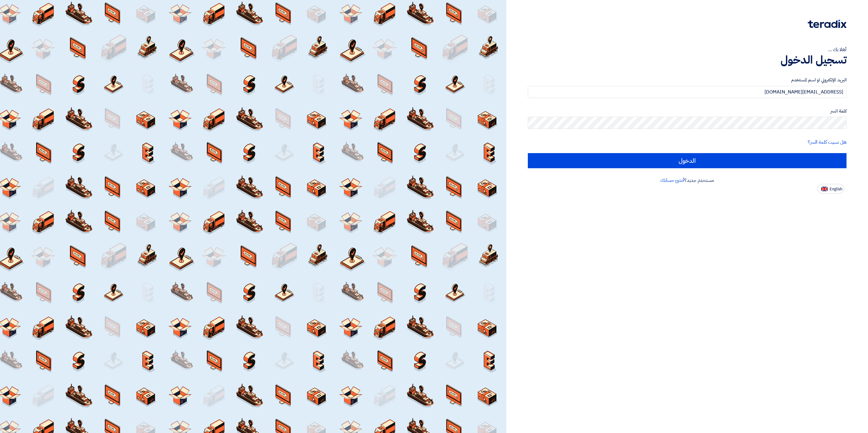  I want to click on div: مستخدم جديد؟, so click(687, 181).